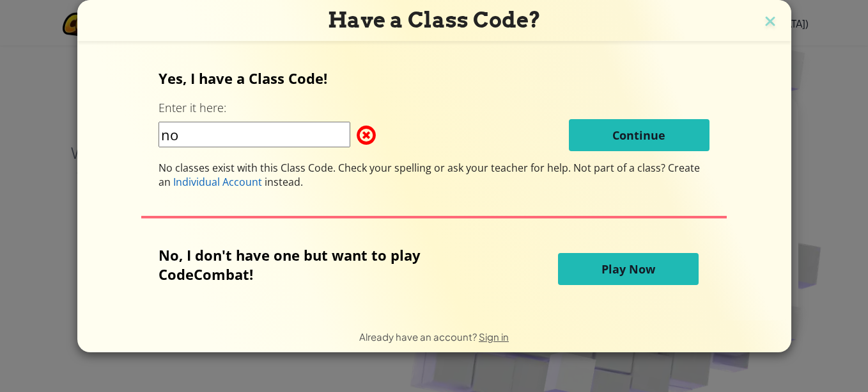 The image size is (868, 392). What do you see at coordinates (193, 108) in the screenshot?
I see `label: Enter it here:` at bounding box center [193, 108].